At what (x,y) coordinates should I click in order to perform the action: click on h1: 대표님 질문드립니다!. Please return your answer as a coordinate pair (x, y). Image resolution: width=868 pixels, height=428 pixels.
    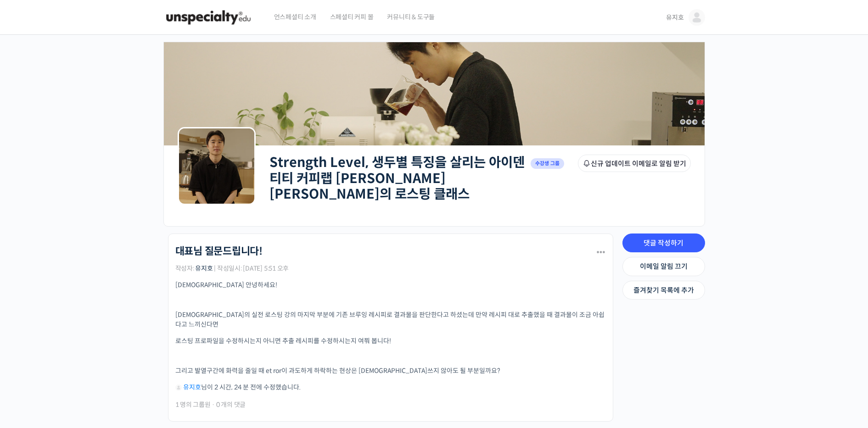
    Looking at the image, I should click on (219, 251).